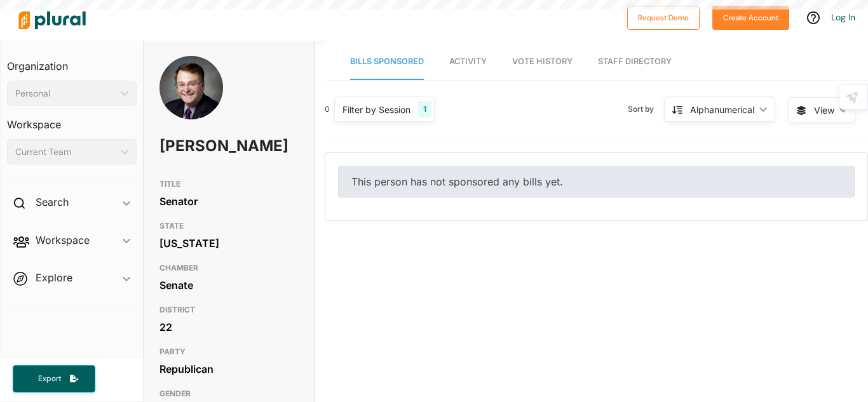 Image resolution: width=868 pixels, height=402 pixels. What do you see at coordinates (229, 352) in the screenshot?
I see `h3: PARTY` at bounding box center [229, 352].